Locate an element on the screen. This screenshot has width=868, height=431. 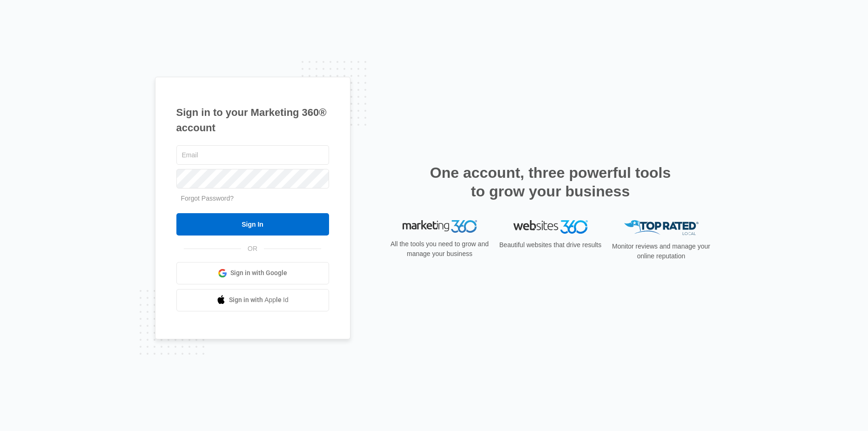
p: Monitor reviews and manage your online reputation is located at coordinates (661, 252).